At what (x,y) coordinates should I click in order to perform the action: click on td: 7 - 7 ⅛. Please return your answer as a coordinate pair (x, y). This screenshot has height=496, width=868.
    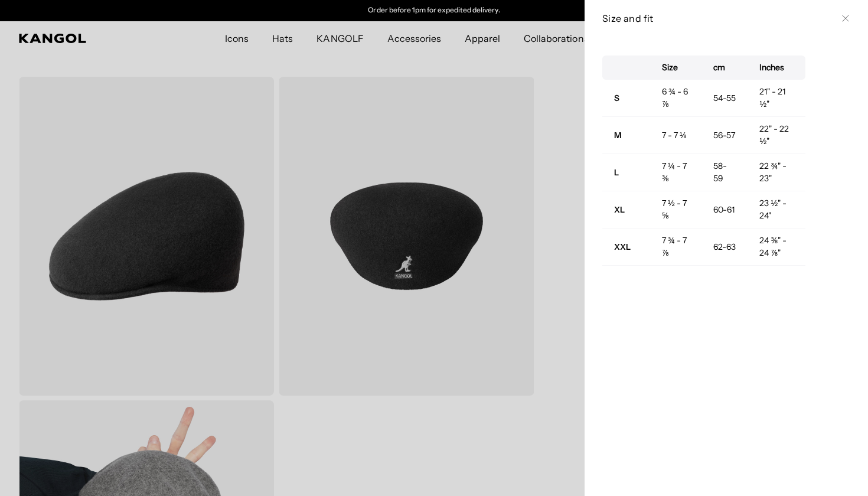
    Looking at the image, I should click on (676, 135).